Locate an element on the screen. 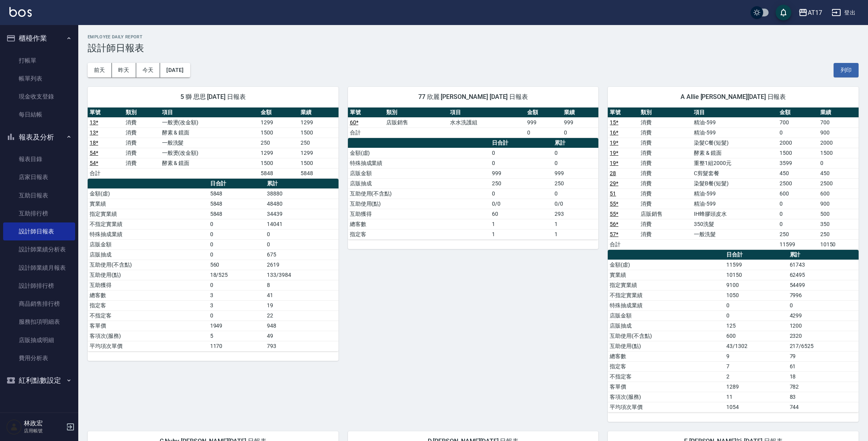 This screenshot has width=868, height=441. td: 平均項次單價 is located at coordinates (148, 346).